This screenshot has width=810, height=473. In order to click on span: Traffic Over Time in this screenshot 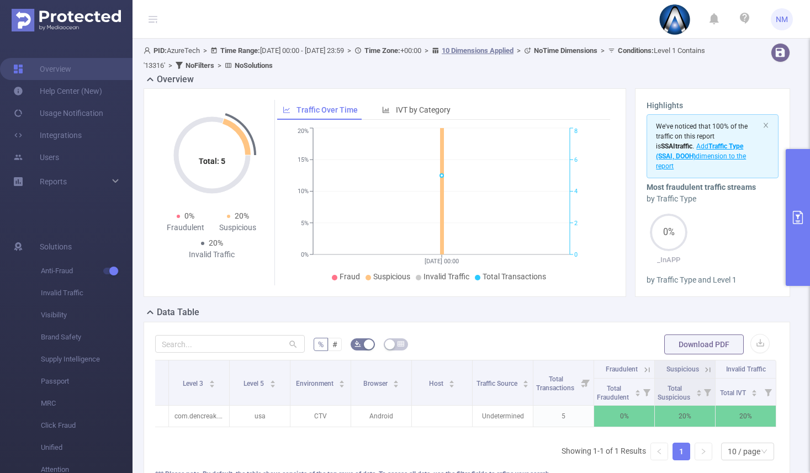, I will do `click(327, 110)`.